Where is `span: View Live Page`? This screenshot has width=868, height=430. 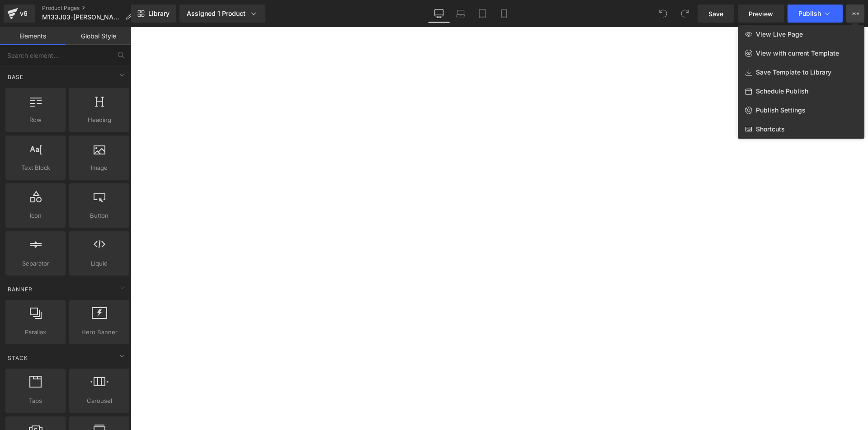
span: View Live Page is located at coordinates (779, 34).